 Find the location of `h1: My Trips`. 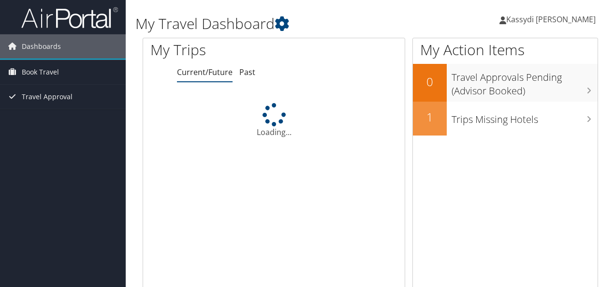

h1: My Trips is located at coordinates (220, 50).